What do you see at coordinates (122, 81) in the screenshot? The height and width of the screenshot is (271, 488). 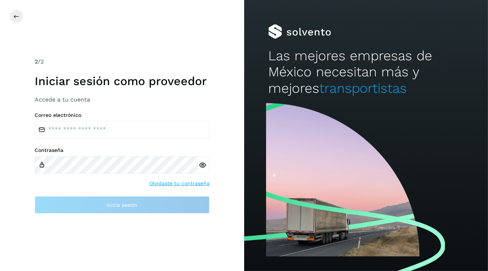 I see `h1: Iniciar sesión como proveedor` at bounding box center [122, 81].